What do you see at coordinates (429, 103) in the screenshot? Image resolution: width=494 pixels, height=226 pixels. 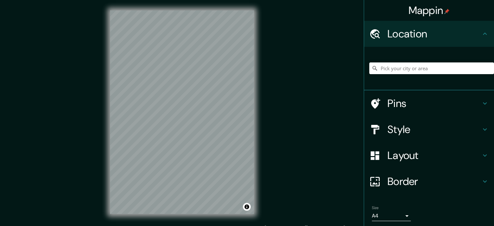 I see `div: Pins` at bounding box center [429, 103].